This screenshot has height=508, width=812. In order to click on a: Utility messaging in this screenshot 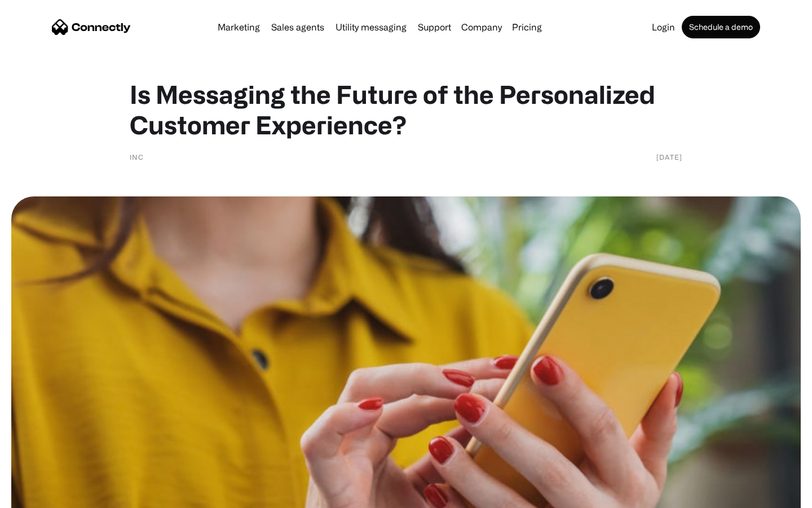, I will do `click(371, 27)`.